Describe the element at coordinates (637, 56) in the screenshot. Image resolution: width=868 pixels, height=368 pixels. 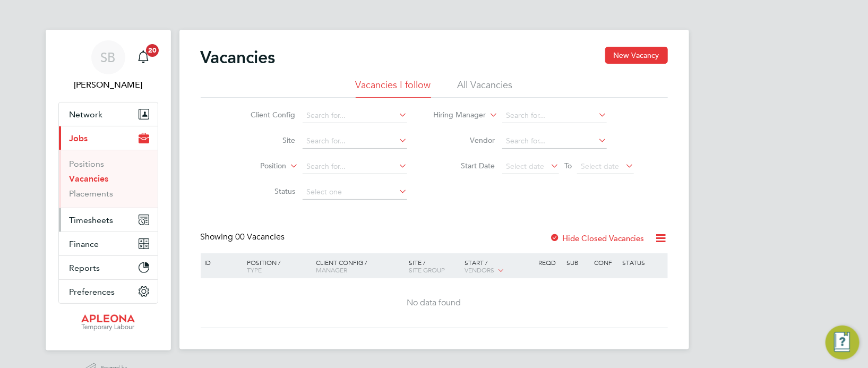
I see `button: New Vacancy` at that location.